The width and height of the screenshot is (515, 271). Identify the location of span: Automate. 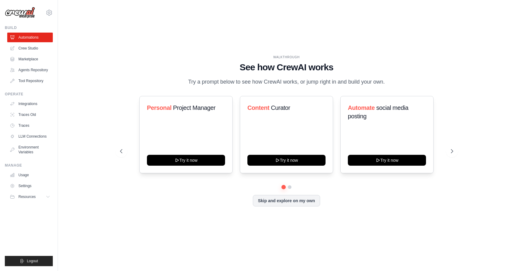
(361, 108).